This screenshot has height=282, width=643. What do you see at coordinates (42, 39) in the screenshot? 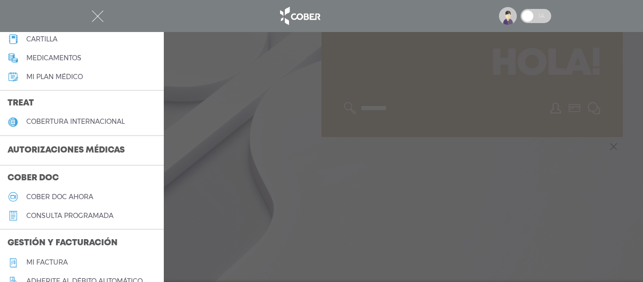
I see `h5: cartilla` at bounding box center [42, 39].